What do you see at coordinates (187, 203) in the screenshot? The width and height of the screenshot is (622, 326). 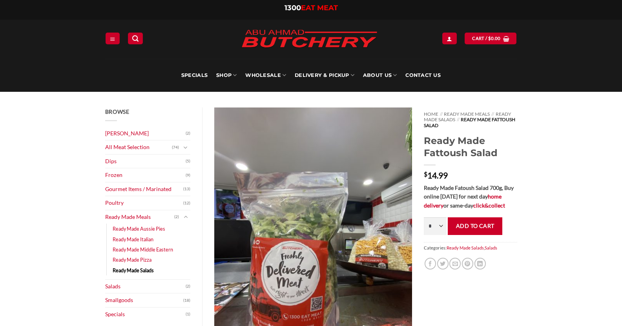 I see `span: (12)` at bounding box center [187, 203].